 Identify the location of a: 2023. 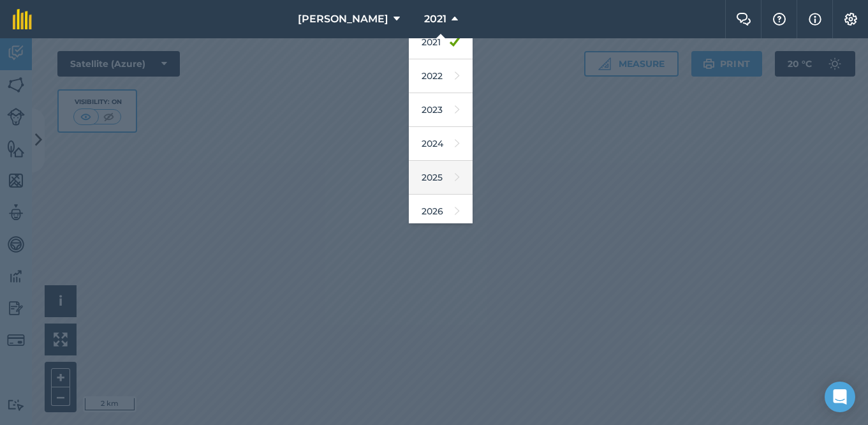
(440, 110).